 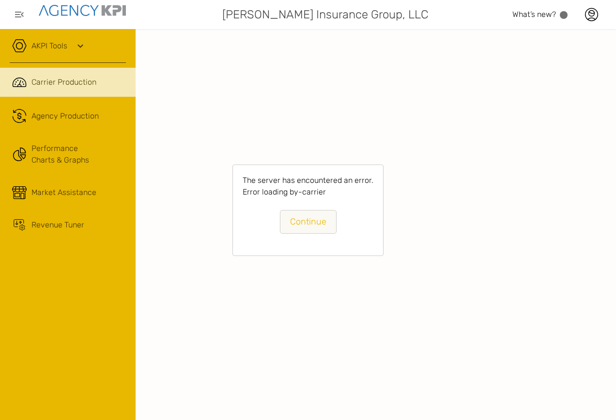 I want to click on a: AKPI Tools, so click(x=49, y=46).